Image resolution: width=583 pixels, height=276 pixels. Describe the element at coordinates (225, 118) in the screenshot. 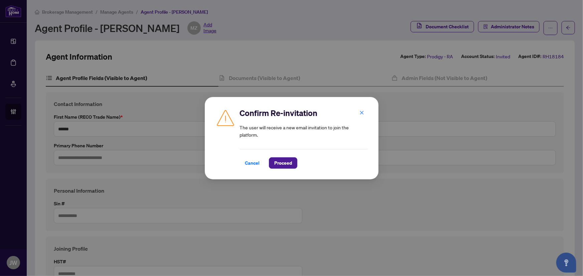

I see `img: Caution Icon` at that location.